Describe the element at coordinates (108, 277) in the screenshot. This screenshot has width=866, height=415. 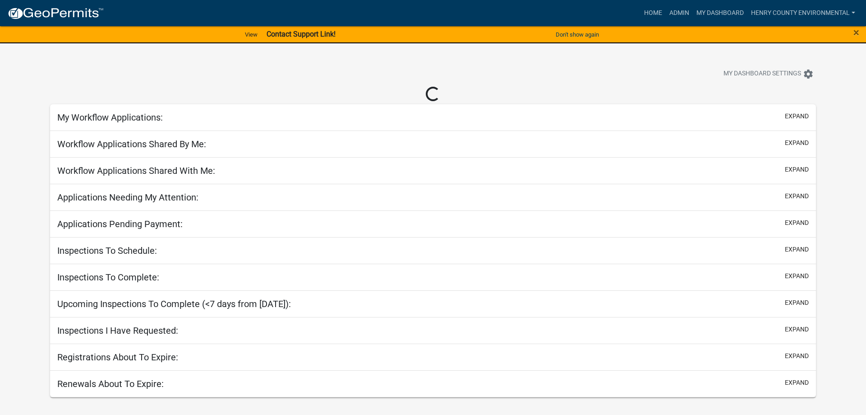
I see `h5: Inspections To Complete:` at that location.